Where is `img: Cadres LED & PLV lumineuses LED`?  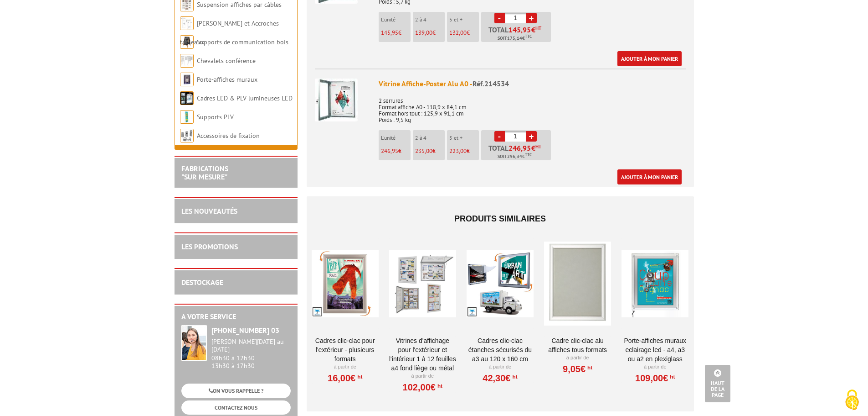 img: Cadres LED & PLV lumineuses LED is located at coordinates (187, 98).